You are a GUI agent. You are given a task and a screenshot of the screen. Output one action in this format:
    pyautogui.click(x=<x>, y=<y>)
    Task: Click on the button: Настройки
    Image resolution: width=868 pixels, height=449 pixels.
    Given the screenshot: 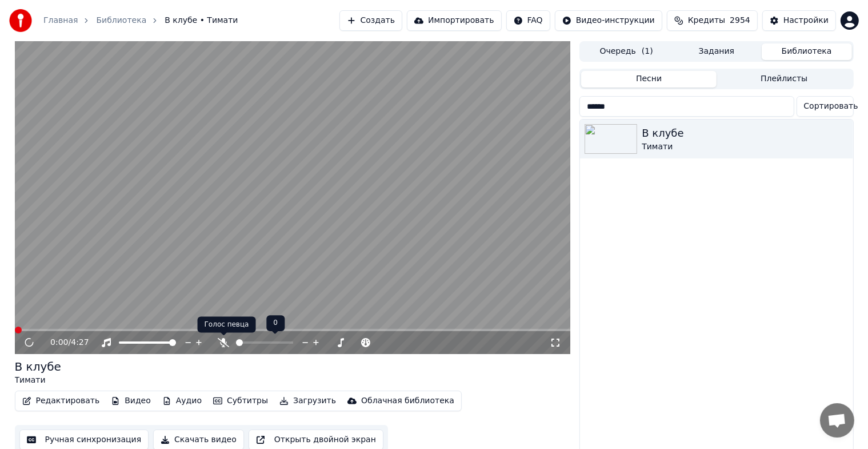 What is the action you would take?
    pyautogui.click(x=799, y=21)
    